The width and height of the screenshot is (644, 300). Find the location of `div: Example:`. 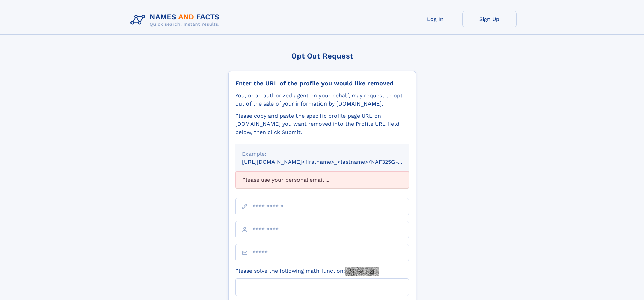

div: Example: is located at coordinates (322, 154).